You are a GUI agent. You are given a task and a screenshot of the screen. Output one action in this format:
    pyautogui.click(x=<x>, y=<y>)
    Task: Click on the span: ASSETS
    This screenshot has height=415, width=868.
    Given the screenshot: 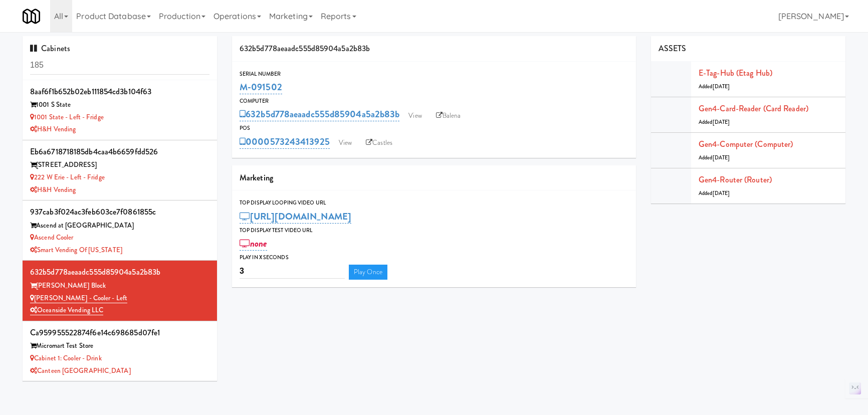 What is the action you would take?
    pyautogui.click(x=673, y=48)
    